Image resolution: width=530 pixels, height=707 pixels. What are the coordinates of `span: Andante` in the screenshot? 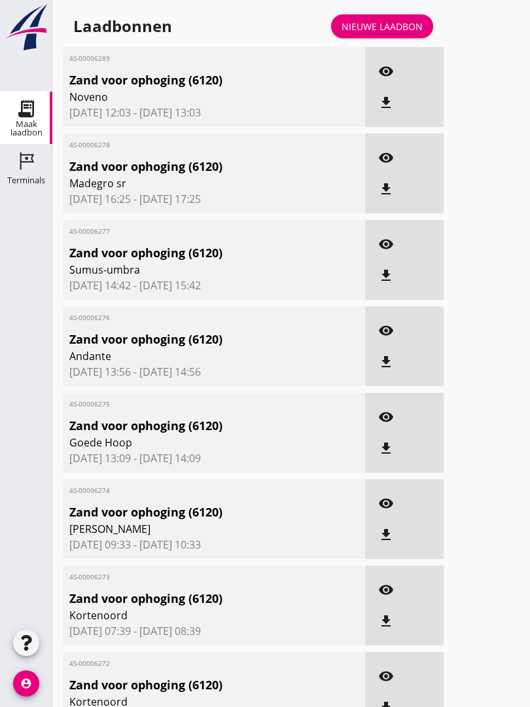 It's located at (190, 356).